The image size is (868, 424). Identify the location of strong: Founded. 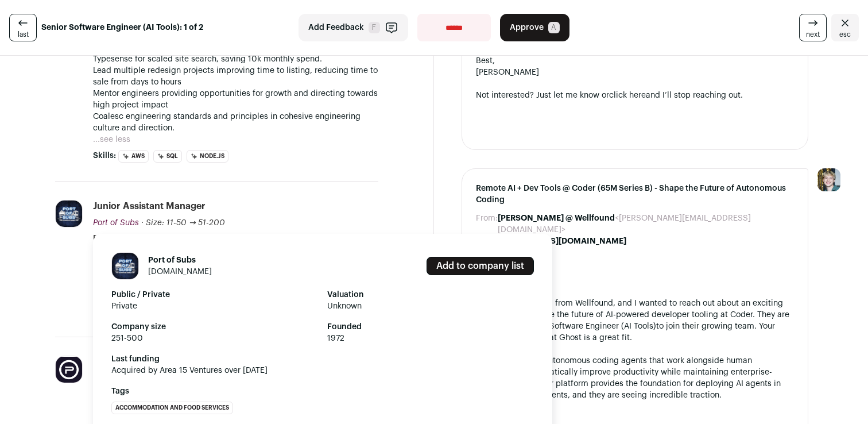
(430, 327).